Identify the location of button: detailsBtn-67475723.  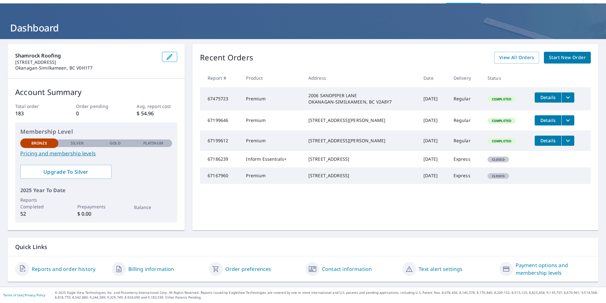
(548, 97).